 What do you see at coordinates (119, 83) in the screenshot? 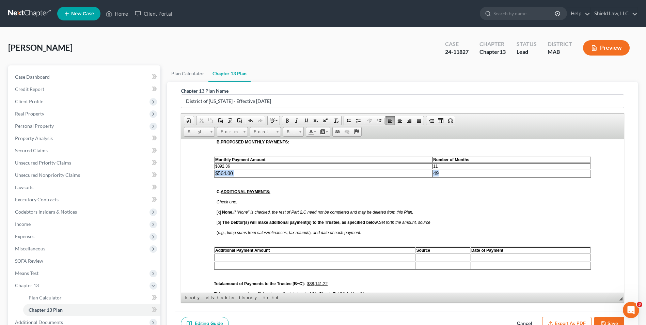
I see `strong: The Debtor(s) will make additional payment(s) to the Trustee, as specified below.` at bounding box center [119, 83].